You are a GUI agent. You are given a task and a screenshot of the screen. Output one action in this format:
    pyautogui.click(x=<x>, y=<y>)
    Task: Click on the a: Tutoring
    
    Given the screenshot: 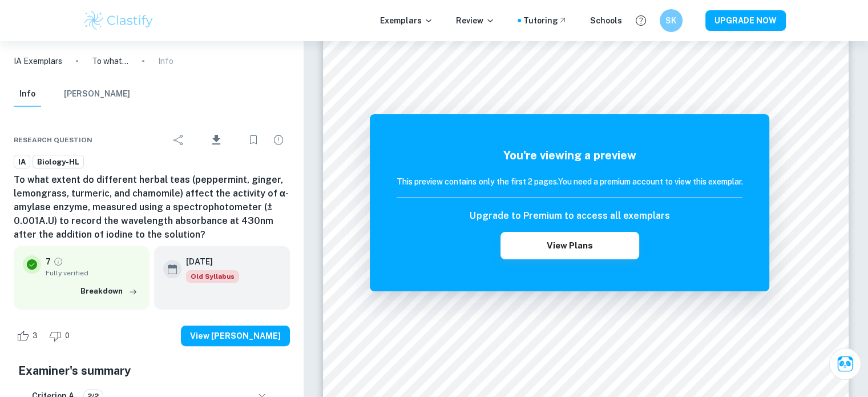 What is the action you would take?
    pyautogui.click(x=545, y=20)
    